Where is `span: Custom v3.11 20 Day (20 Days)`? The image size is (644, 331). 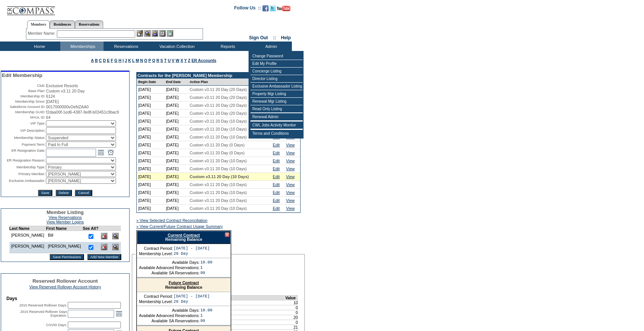
span: Custom v3.11 20 Day (20 Days) is located at coordinates (219, 105).